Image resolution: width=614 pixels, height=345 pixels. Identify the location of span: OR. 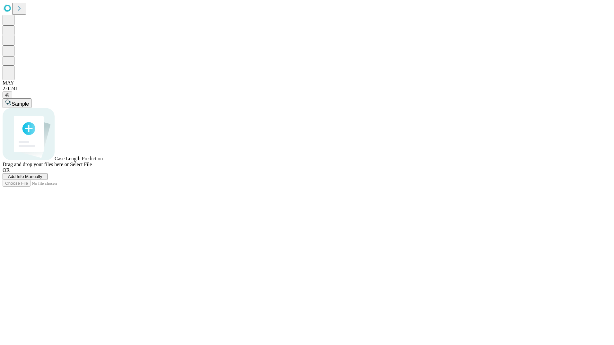
(6, 170).